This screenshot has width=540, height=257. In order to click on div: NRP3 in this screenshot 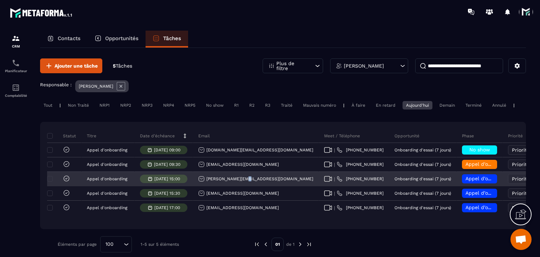, I will do `click(147, 105)`.